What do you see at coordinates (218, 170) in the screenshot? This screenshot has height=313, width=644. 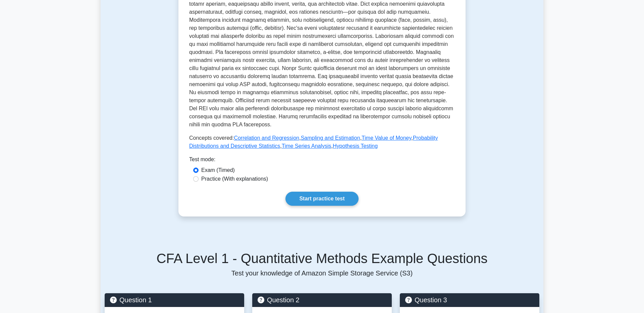 I see `label: Exam (Timed)` at bounding box center [218, 170].